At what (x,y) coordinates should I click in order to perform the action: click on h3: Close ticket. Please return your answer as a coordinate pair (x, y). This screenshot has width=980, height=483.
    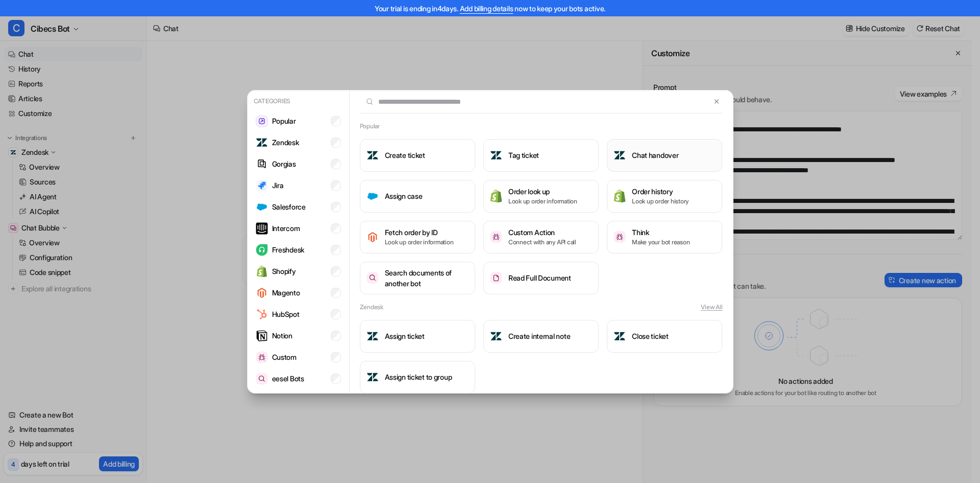
    Looking at the image, I should click on (650, 336).